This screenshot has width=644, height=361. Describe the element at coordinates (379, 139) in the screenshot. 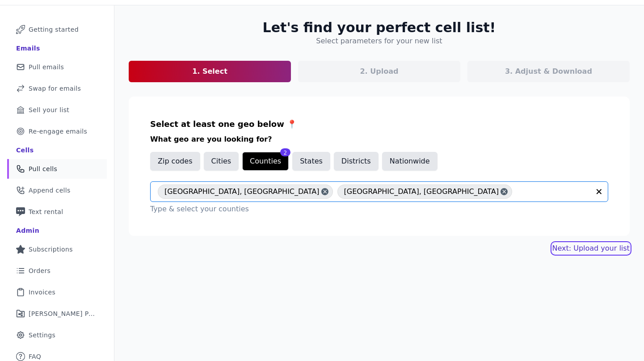

I see `h3: What geo are you looking for?` at that location.